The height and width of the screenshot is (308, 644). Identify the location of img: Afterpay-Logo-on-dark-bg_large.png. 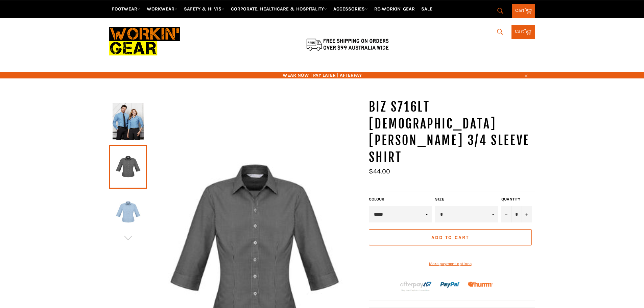
(416, 286).